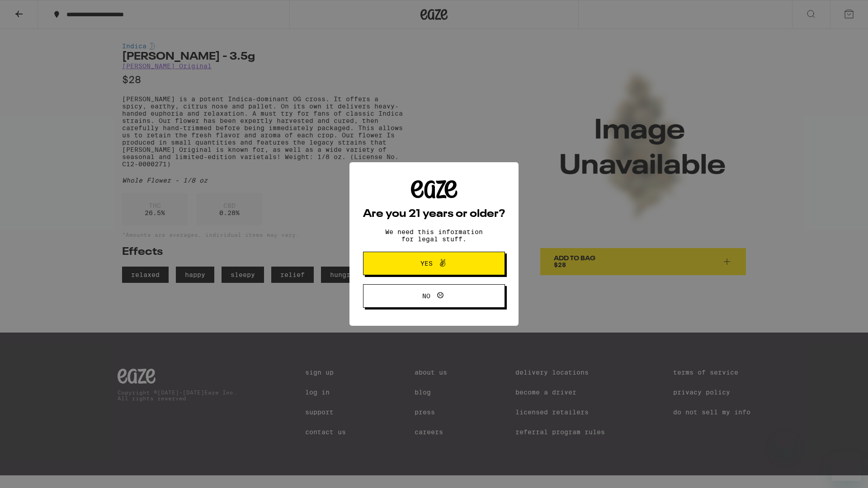 This screenshot has height=488, width=868. I want to click on button: Yes, so click(434, 263).